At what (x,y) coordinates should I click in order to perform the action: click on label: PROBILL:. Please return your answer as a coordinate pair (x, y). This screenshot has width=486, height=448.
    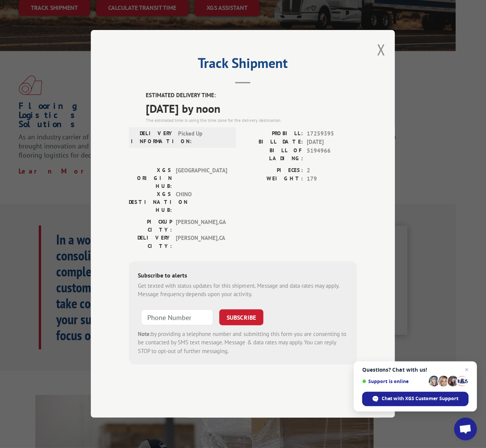
    Looking at the image, I should click on (273, 134).